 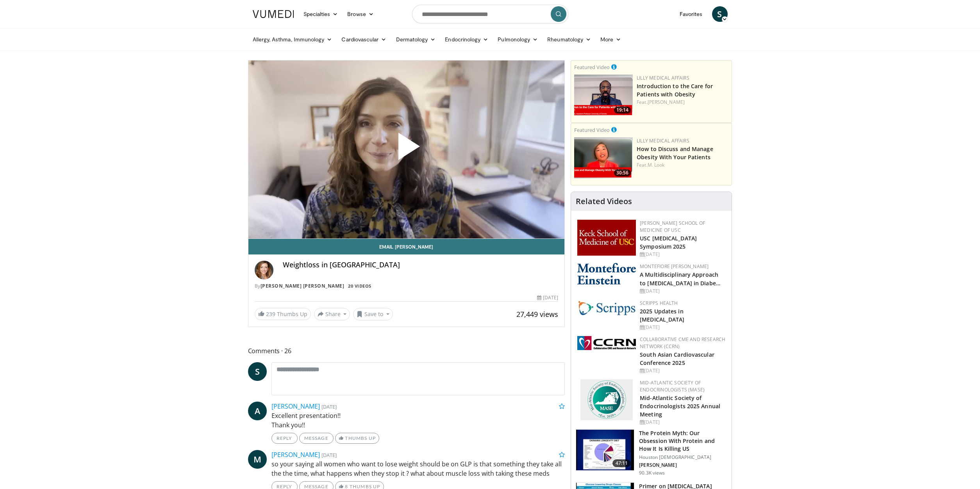 I want to click on img: acc2e291-ced4-4dd5-b17b-d06994da28f3.png.150x105_q85_crop-smart_upscale.png, so click(x=604, y=95).